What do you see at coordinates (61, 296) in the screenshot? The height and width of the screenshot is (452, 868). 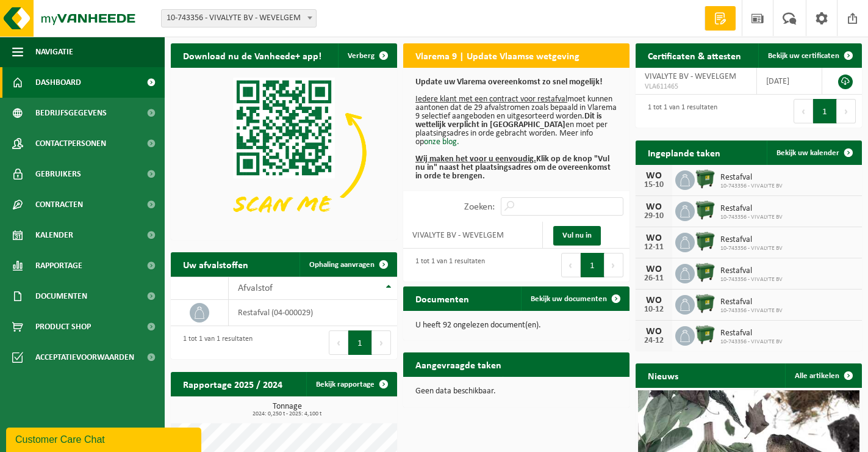 I see `span: Documenten` at bounding box center [61, 296].